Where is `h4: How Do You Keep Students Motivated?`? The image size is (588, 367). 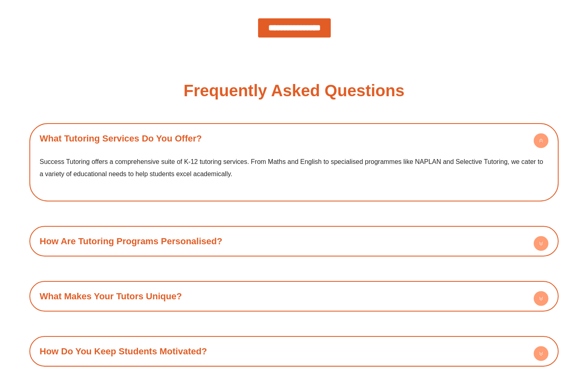
h4: How Do You Keep Students Motivated? is located at coordinates (294, 351).